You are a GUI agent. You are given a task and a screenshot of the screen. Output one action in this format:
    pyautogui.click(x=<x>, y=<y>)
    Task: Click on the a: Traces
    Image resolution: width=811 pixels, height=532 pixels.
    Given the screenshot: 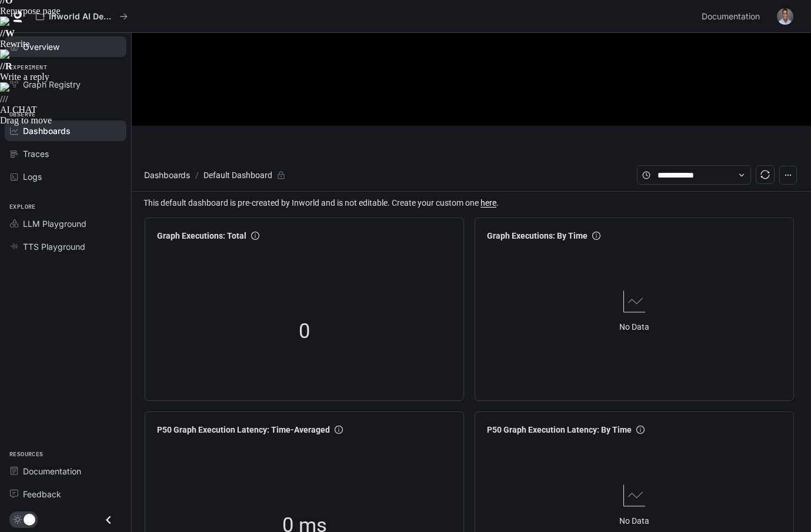 What is the action you would take?
    pyautogui.click(x=65, y=153)
    